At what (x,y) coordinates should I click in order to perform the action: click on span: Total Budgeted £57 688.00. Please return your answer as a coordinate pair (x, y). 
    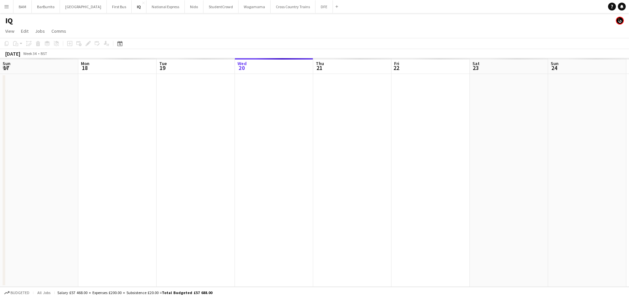
    Looking at the image, I should click on (187, 293).